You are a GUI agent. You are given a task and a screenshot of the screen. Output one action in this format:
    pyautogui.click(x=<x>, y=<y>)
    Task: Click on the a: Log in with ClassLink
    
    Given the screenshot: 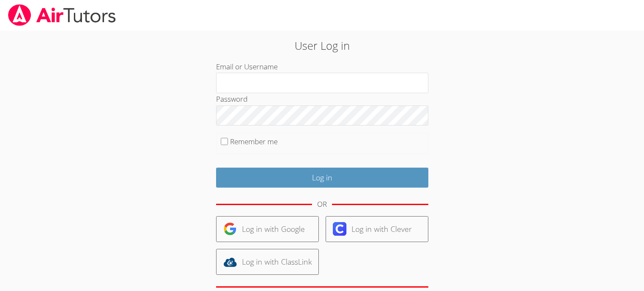 What is the action you would take?
    pyautogui.click(x=267, y=261)
    